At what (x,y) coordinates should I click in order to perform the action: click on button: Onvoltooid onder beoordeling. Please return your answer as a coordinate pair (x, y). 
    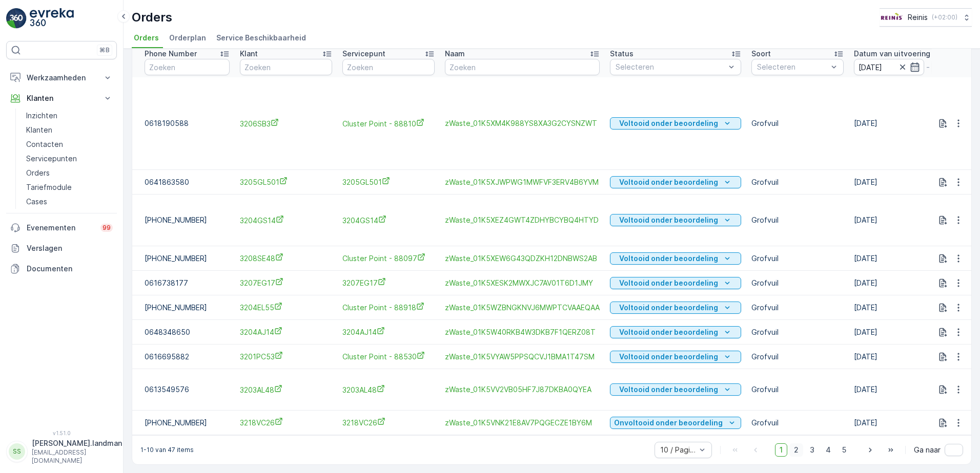
    Looking at the image, I should click on (676, 423).